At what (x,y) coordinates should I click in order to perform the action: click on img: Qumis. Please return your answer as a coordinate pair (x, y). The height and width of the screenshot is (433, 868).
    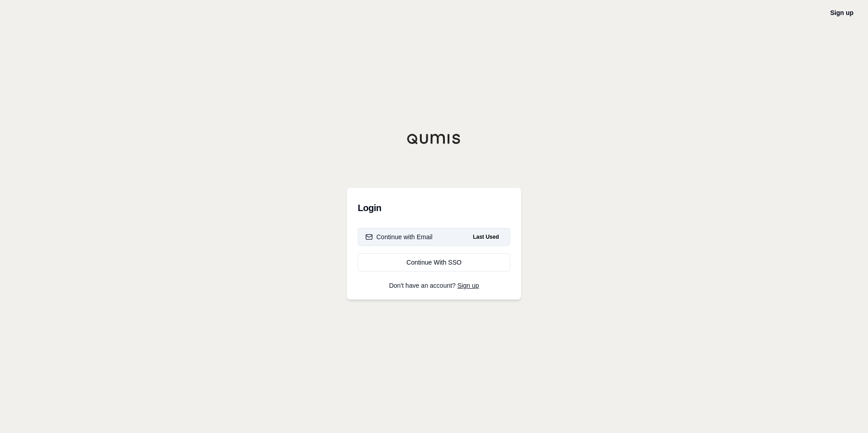
    Looking at the image, I should click on (434, 139).